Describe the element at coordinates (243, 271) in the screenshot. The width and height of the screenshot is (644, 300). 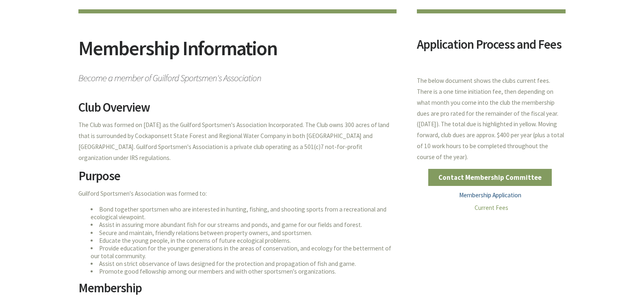
I see `li: Promote good fellowship among our members and with other sportsmen's organizations.` at that location.